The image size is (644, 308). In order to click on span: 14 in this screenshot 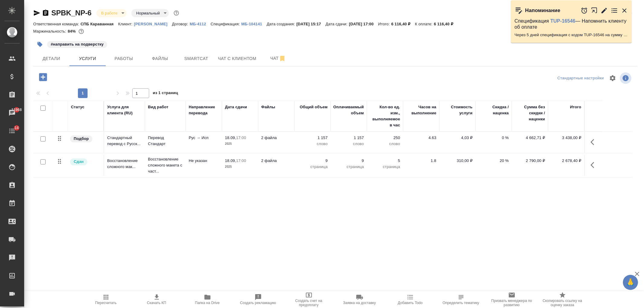, I will do `click(17, 128)`.